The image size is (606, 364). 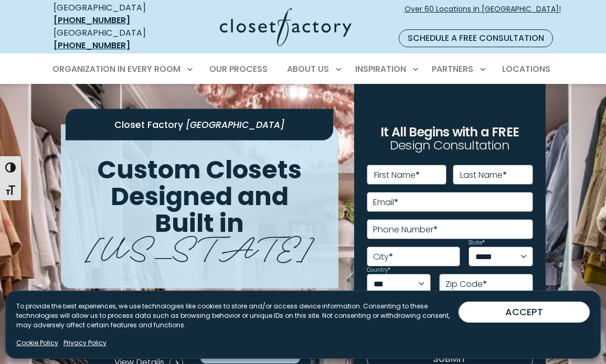 What do you see at coordinates (117, 69) in the screenshot?
I see `span: Organization in Every Room` at bounding box center [117, 69].